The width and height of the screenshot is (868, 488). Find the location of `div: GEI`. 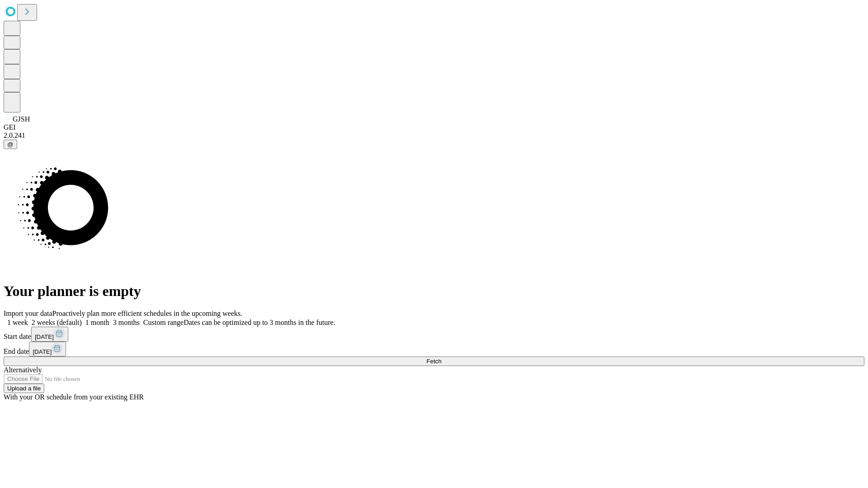

div: GEI is located at coordinates (434, 127).